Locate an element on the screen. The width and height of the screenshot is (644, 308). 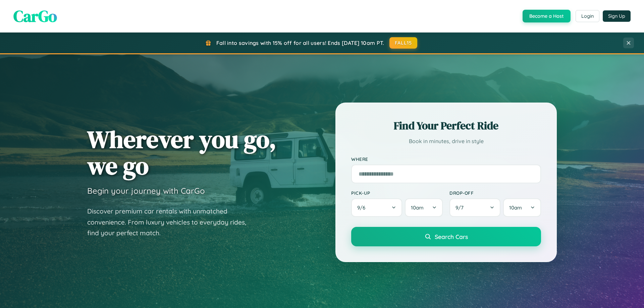
label: Drop-off is located at coordinates (495, 193).